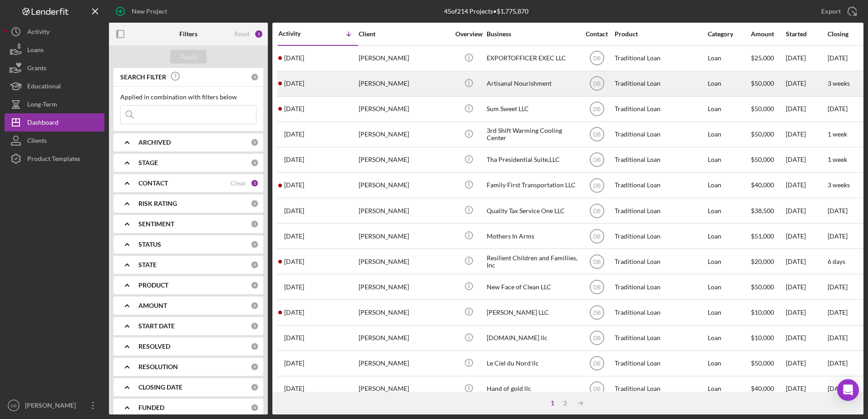  What do you see at coordinates (55, 159) in the screenshot?
I see `a: Product Templates` at bounding box center [55, 159].